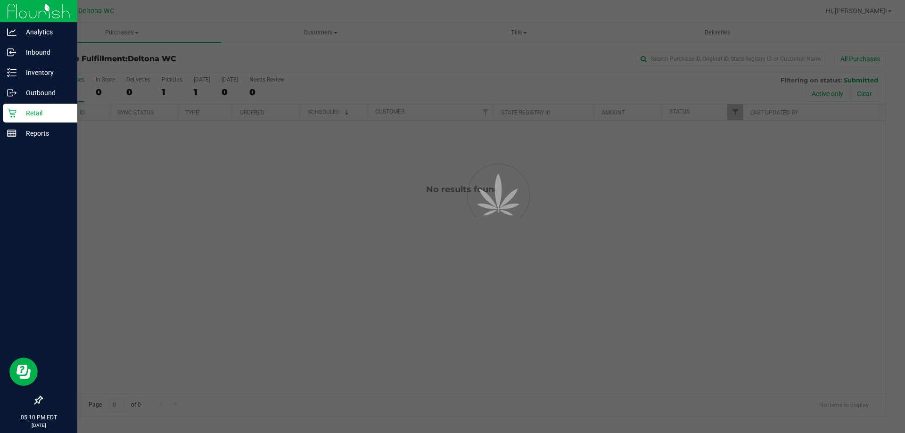 The image size is (905, 433). What do you see at coordinates (12, 32) in the screenshot?
I see `inline-svg: Analytics` at bounding box center [12, 32].